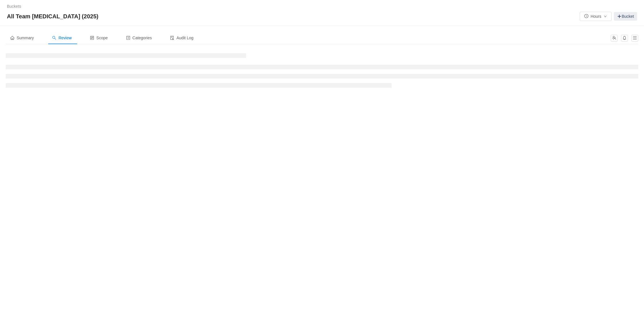 This screenshot has width=644, height=334. I want to click on a: Buckets, so click(14, 6).